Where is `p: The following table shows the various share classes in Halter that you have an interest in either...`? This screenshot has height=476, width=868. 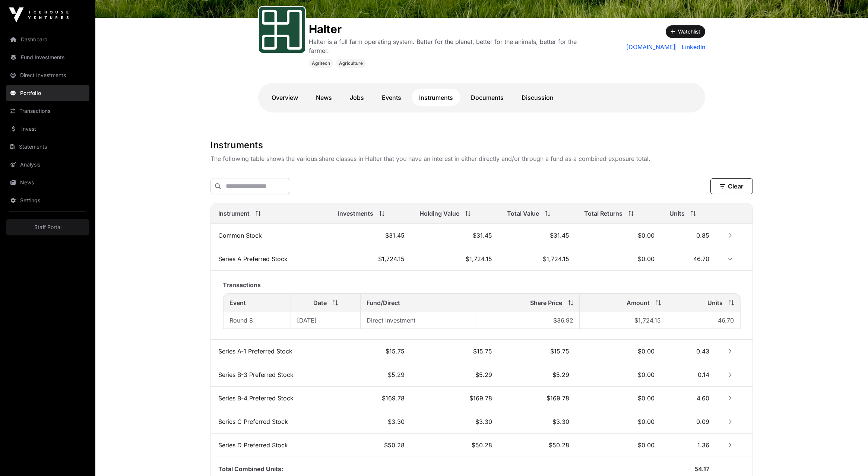 p: The following table shows the various share classes in Halter that you have an interest in either... is located at coordinates (482, 158).